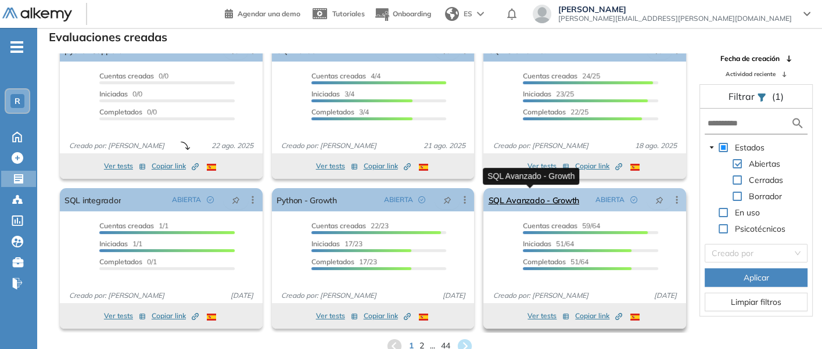 The image size is (822, 349). Describe the element at coordinates (468, 14) in the screenshot. I see `span: ES` at that location.